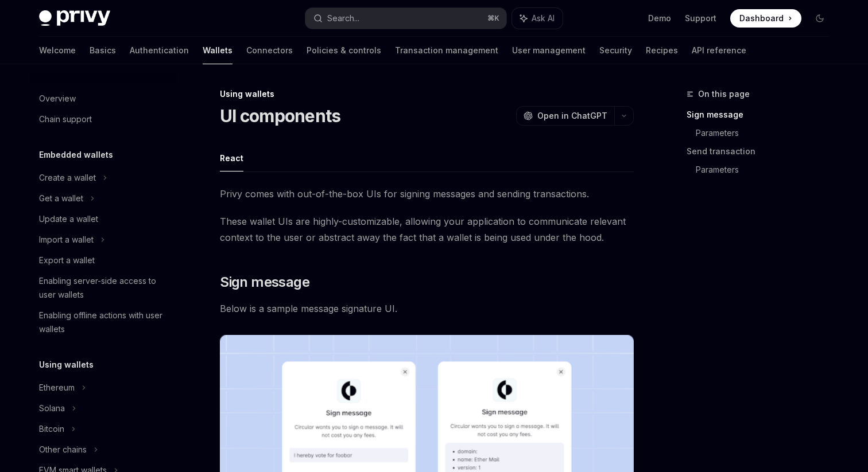  What do you see at coordinates (616, 50) in the screenshot?
I see `a: Security` at bounding box center [616, 50].